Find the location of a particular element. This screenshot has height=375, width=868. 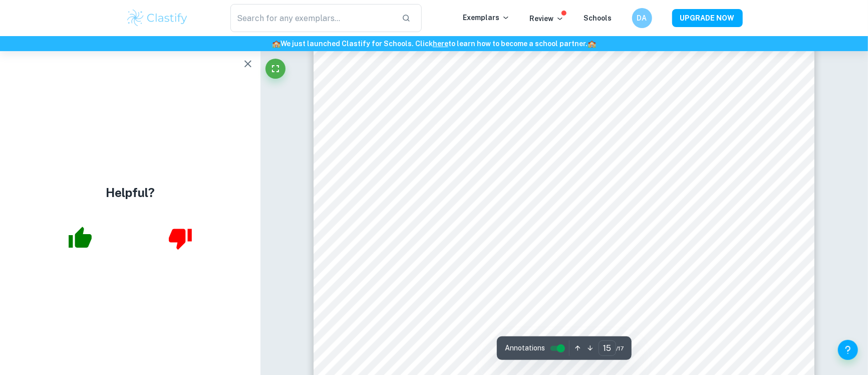

button: UPGRADE NOW is located at coordinates (708, 18).